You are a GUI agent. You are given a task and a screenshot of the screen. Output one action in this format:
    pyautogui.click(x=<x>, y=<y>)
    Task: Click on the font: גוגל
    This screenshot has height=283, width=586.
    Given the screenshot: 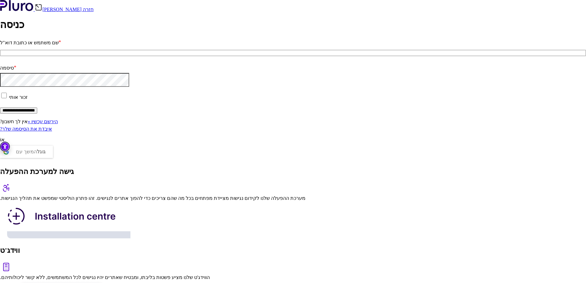 What is the action you would take?
    pyautogui.click(x=41, y=151)
    